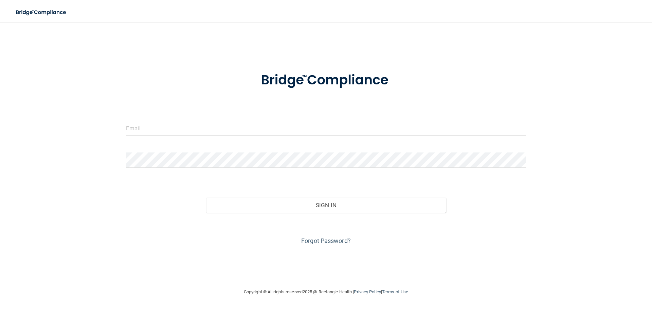 This screenshot has height=310, width=652. I want to click on input: Email, so click(326, 128).